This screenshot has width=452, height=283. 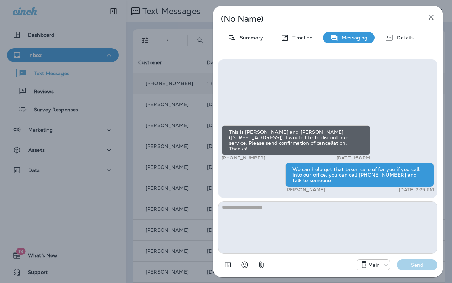 What do you see at coordinates (228, 265) in the screenshot?
I see `button: Add in a premade template` at bounding box center [228, 265].